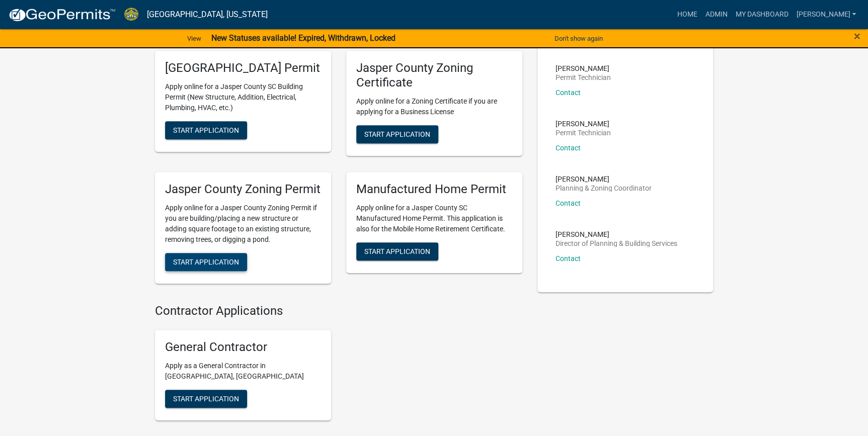  Describe the element at coordinates (243, 97) in the screenshot. I see `p: Apply online for a Jasper County SC Building Permit (New Structure, Addition, Electrical, Plumbin...` at that location.